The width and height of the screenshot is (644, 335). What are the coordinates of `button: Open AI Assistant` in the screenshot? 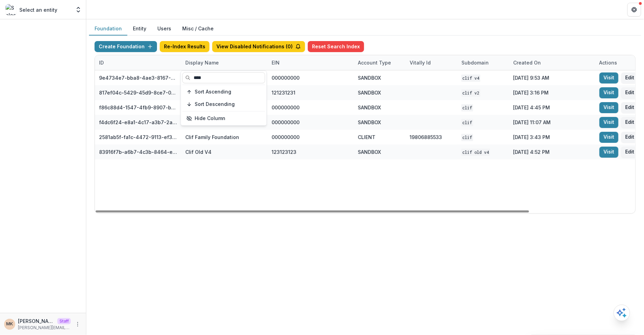 It's located at (622, 313).